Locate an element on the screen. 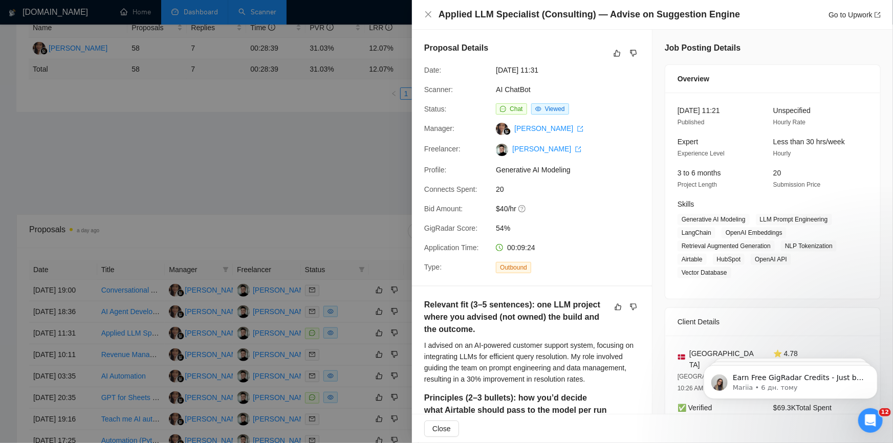 This screenshot has height=443, width=893. span: Submission Price is located at coordinates (797, 185).